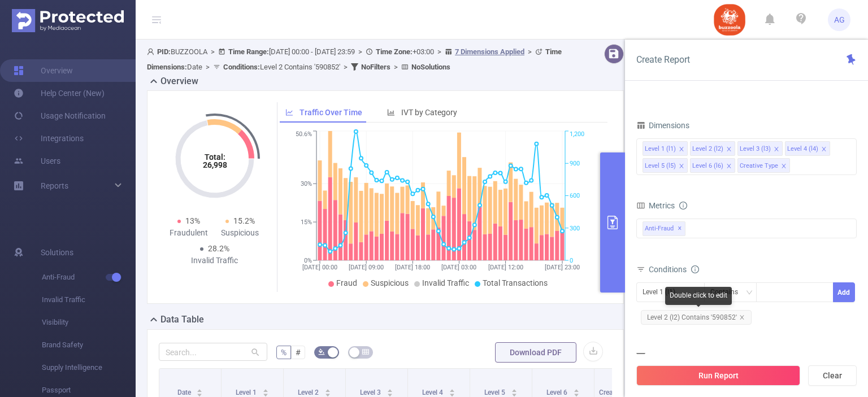 The image size is (868, 397). Describe the element at coordinates (430, 67) in the screenshot. I see `b: No Solutions` at that location.